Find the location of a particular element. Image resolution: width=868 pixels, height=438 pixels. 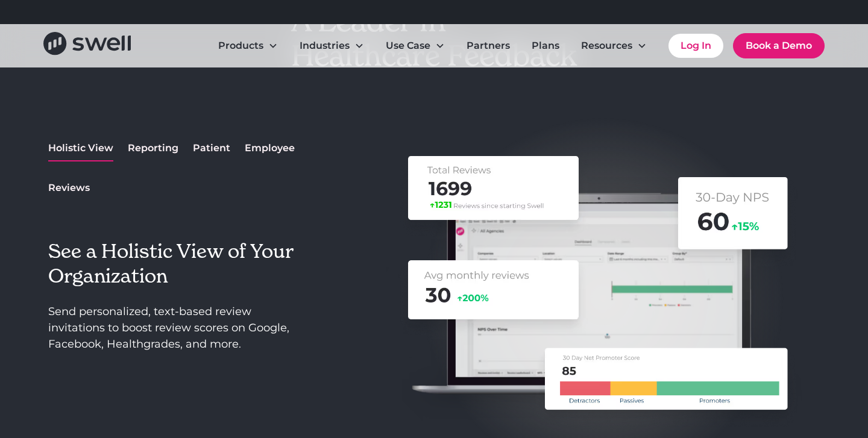

h3: See a Holistic View of Your Organization is located at coordinates (172, 264).